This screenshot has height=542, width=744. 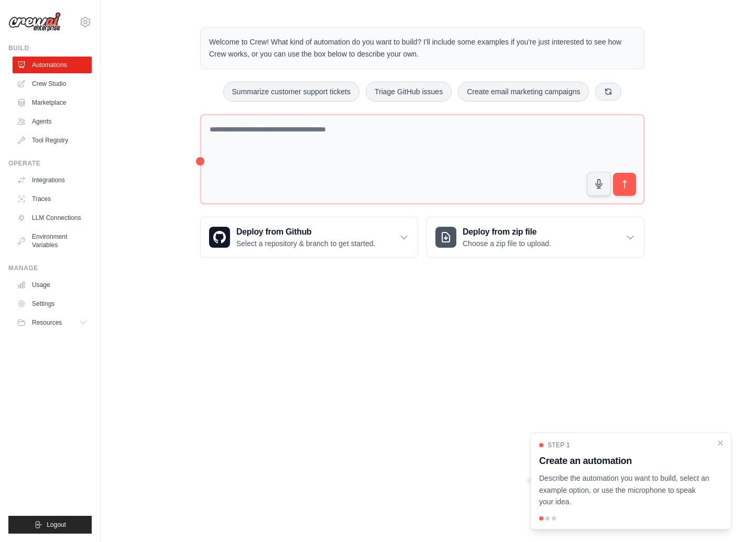 What do you see at coordinates (50, 163) in the screenshot?
I see `div: Operate` at bounding box center [50, 163].